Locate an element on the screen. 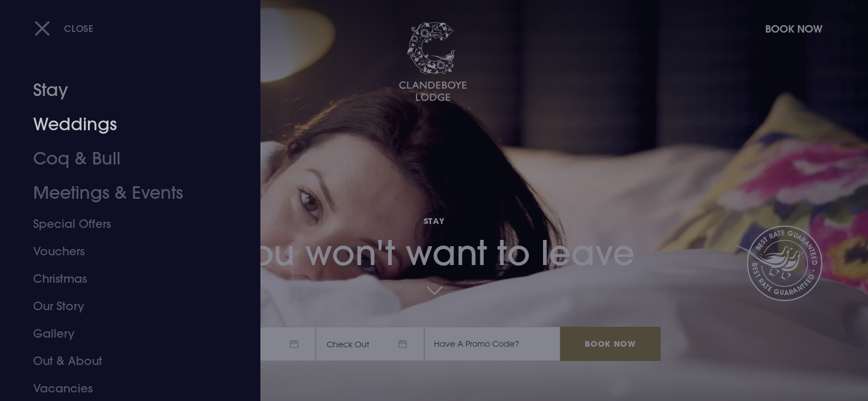  button: Close is located at coordinates (64, 28).